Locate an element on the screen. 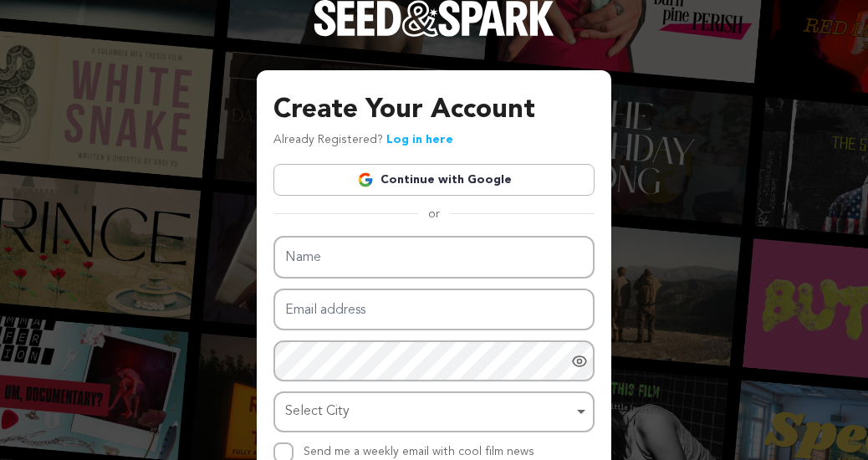 This screenshot has height=460, width=868. span: or is located at coordinates (434, 214).